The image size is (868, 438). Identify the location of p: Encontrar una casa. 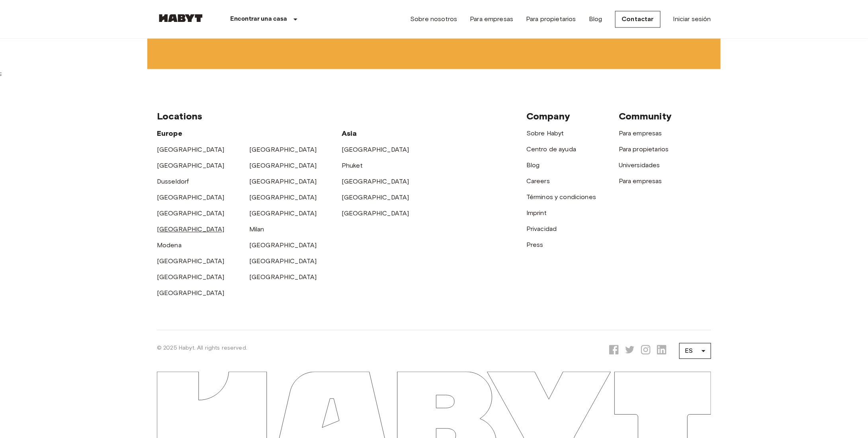
(258, 20).